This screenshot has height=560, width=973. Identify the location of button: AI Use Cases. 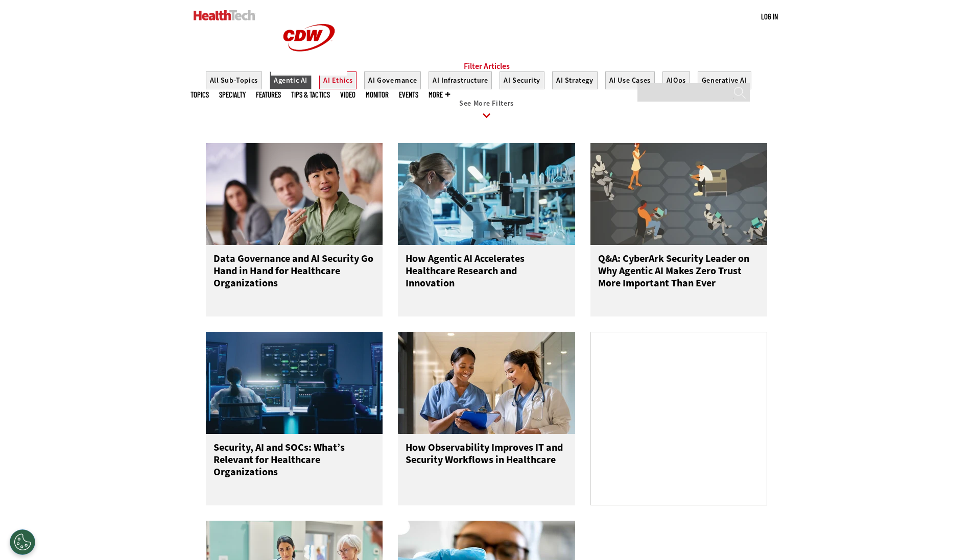
(630, 80).